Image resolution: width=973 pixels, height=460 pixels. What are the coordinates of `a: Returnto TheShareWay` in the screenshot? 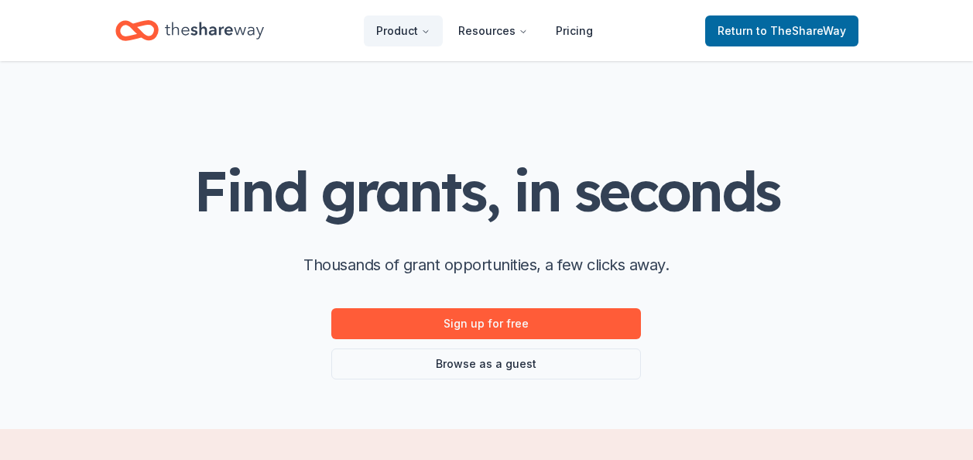 It's located at (782, 31).